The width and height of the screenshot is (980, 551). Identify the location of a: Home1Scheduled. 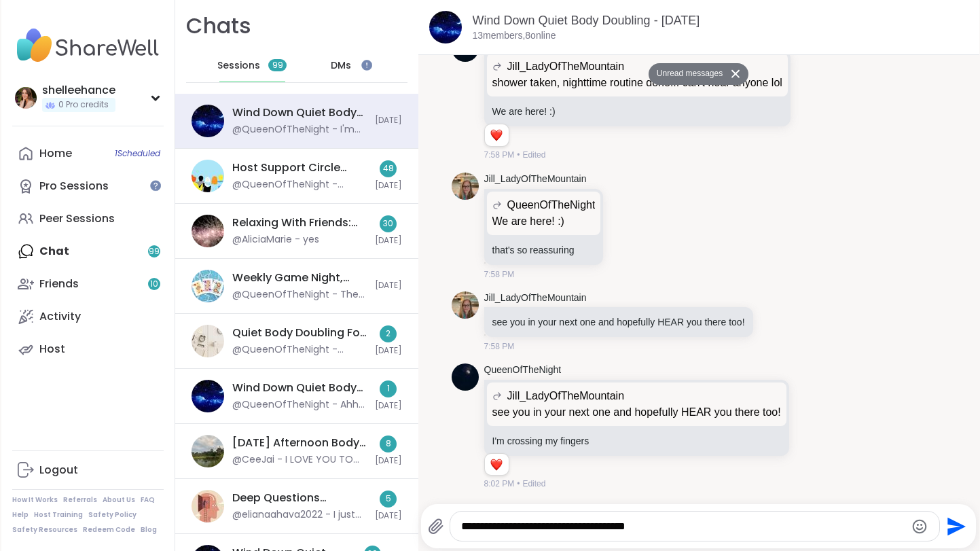
(88, 153).